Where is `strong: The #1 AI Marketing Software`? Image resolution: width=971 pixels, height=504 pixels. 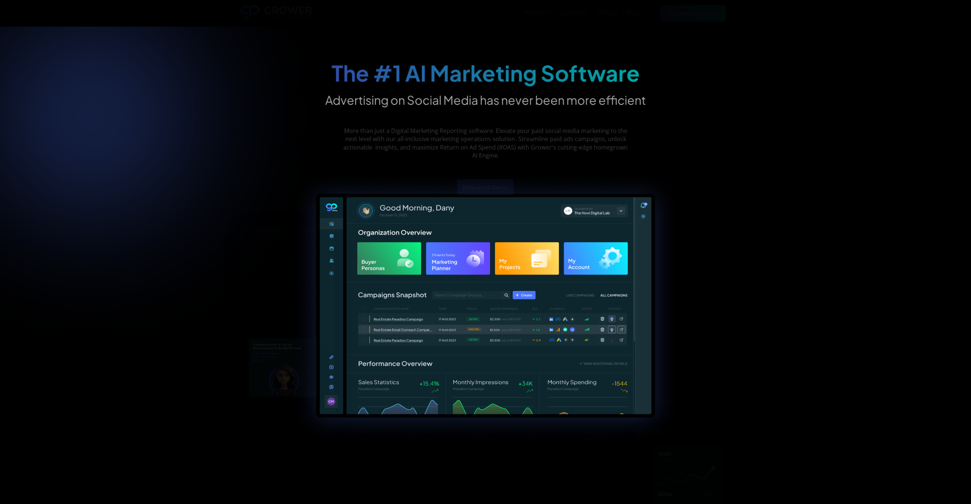
strong: The #1 AI Marketing Software is located at coordinates (486, 73).